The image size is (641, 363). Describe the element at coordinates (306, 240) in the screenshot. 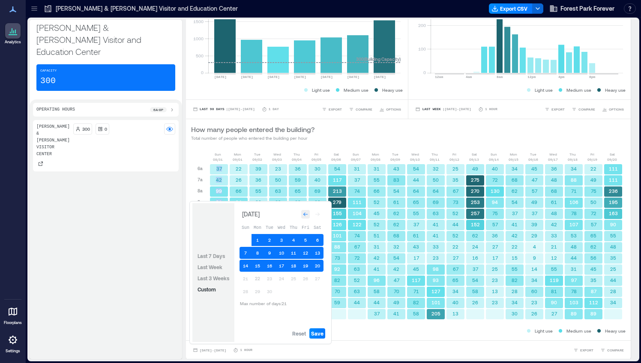

I see `button: 5` at that location.